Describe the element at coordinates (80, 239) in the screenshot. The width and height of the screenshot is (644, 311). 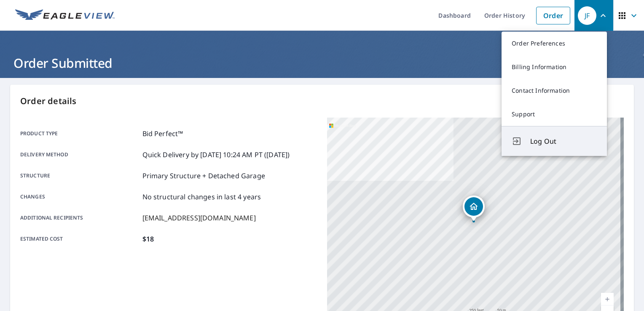
I see `p: Estimated cost` at that location.